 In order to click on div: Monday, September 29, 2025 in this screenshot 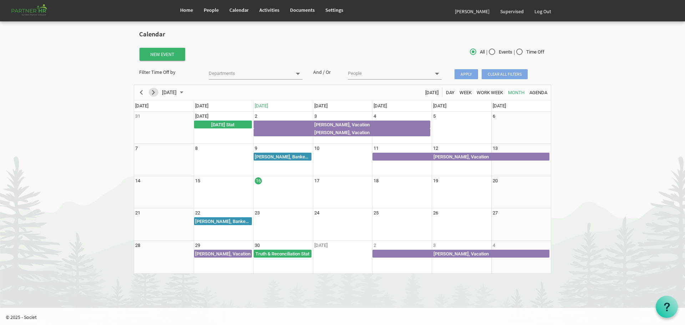, I will do `click(198, 246)`.